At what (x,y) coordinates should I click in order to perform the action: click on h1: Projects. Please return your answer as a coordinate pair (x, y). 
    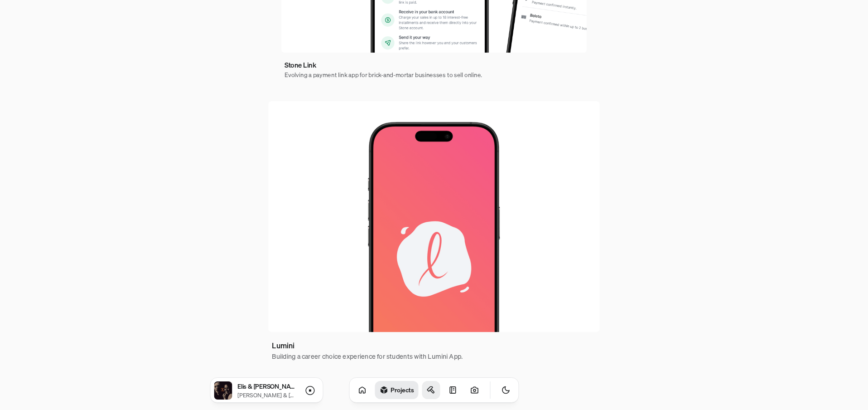
    Looking at the image, I should click on (402, 389).